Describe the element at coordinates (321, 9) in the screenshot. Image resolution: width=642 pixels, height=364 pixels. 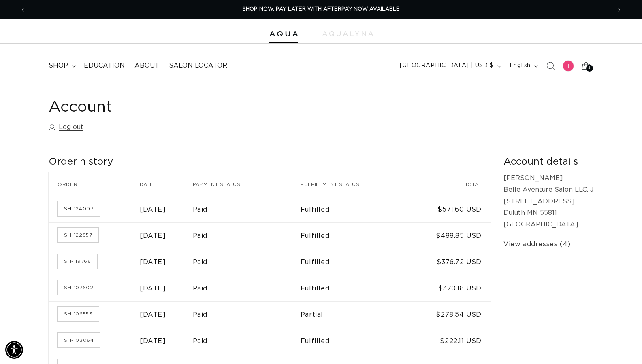
I see `span: SHOP NOW. PAY LATER WITH AFTERPAY NOW AVAILABLE` at that location.